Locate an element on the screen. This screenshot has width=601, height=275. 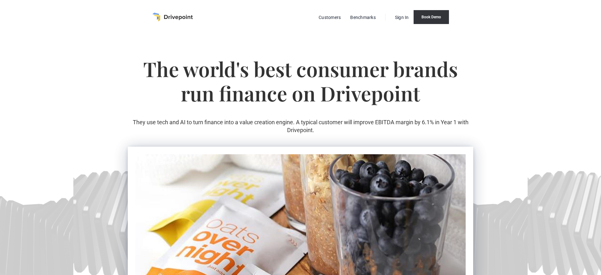
a: Benchmarks is located at coordinates (363, 17).